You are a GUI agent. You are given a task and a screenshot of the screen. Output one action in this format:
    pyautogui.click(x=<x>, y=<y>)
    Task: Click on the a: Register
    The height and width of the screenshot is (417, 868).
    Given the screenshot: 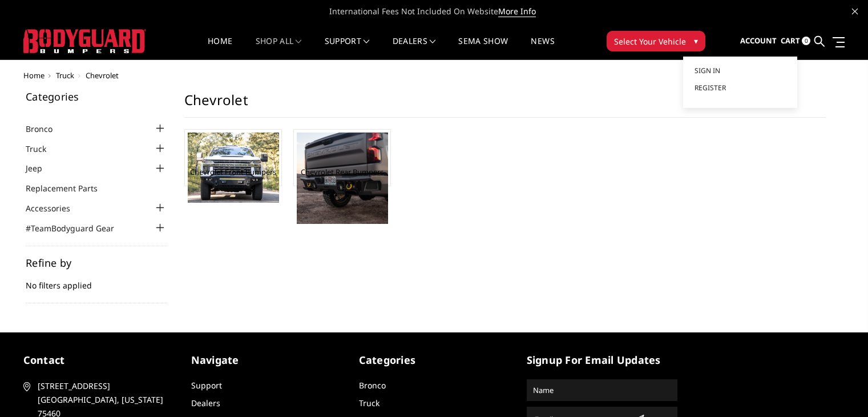 What is the action you would take?
    pyautogui.click(x=740, y=88)
    